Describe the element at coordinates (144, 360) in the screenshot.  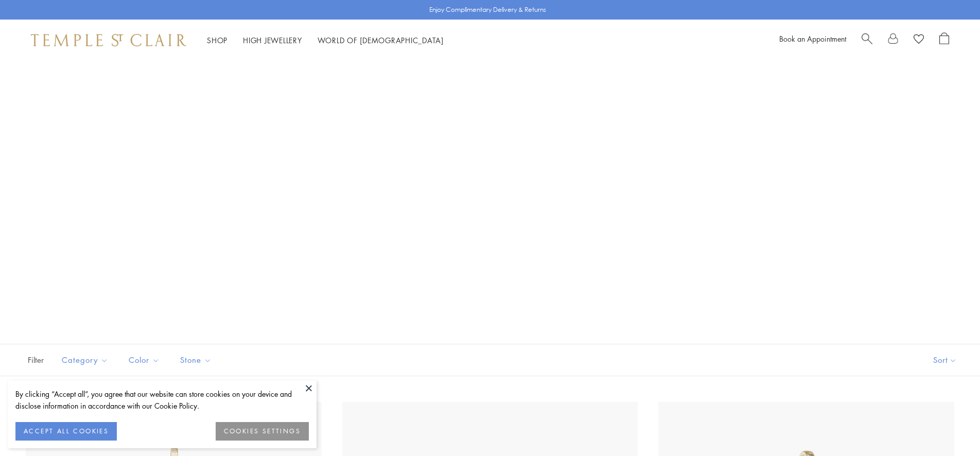
I see `button: Color` at that location.